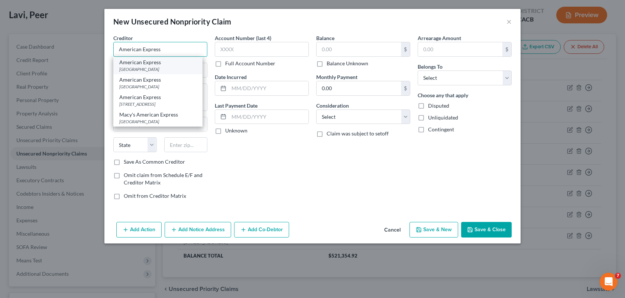  Describe the element at coordinates (250, 64) in the screenshot. I see `label: Full Account Number` at that location.